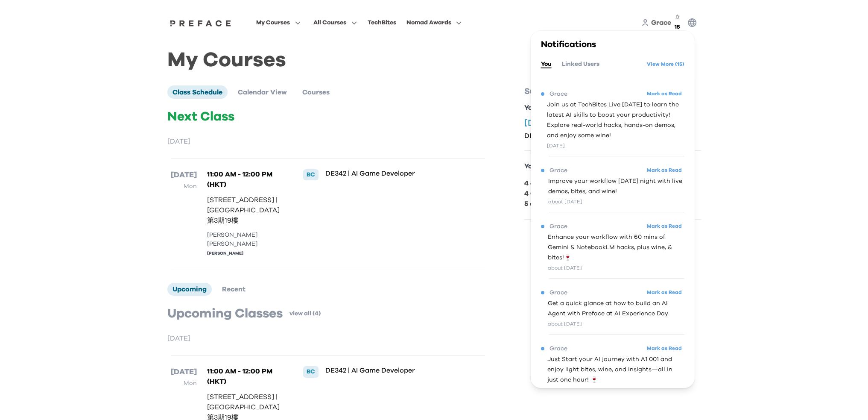  What do you see at coordinates (665, 64) in the screenshot?
I see `a: View More (15)` at bounding box center [665, 64].